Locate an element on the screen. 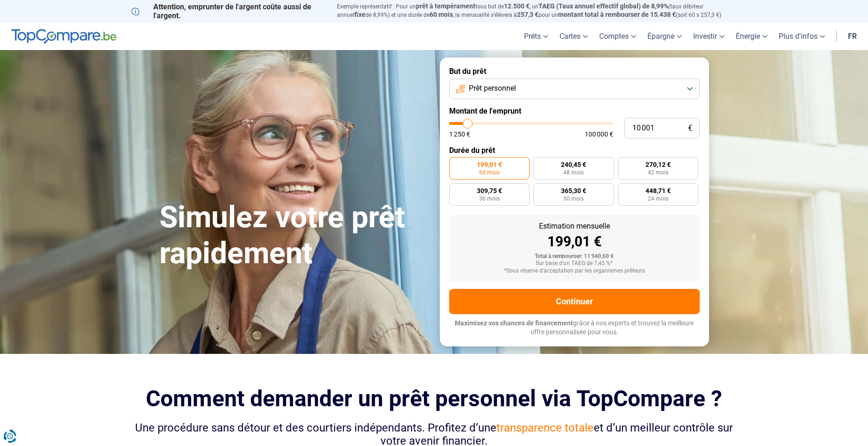  span: 42 mois is located at coordinates (658, 173).